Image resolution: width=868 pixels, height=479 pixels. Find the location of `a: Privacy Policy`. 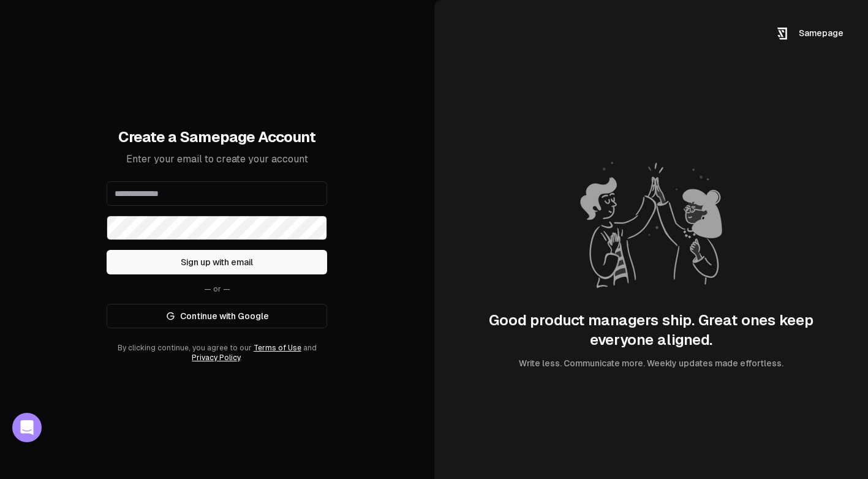

a: Privacy Policy is located at coordinates (215, 358).